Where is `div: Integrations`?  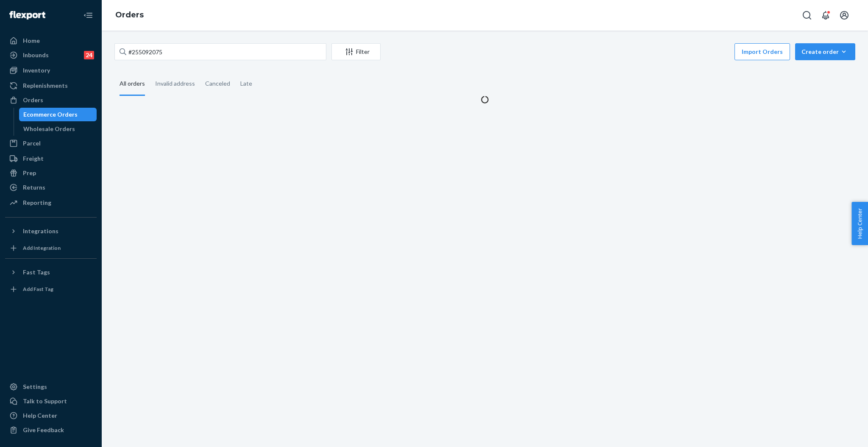 div: Integrations is located at coordinates (41, 231).